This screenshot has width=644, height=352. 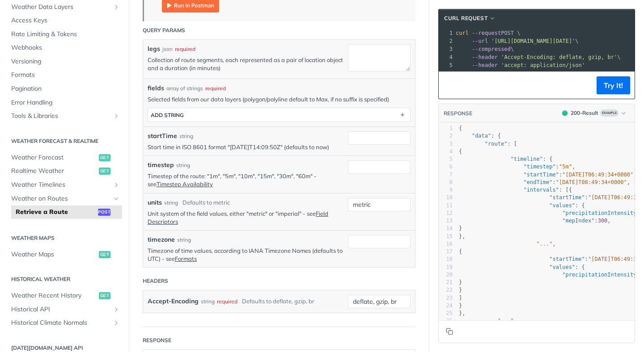 I want to click on label: startTime, so click(x=163, y=136).